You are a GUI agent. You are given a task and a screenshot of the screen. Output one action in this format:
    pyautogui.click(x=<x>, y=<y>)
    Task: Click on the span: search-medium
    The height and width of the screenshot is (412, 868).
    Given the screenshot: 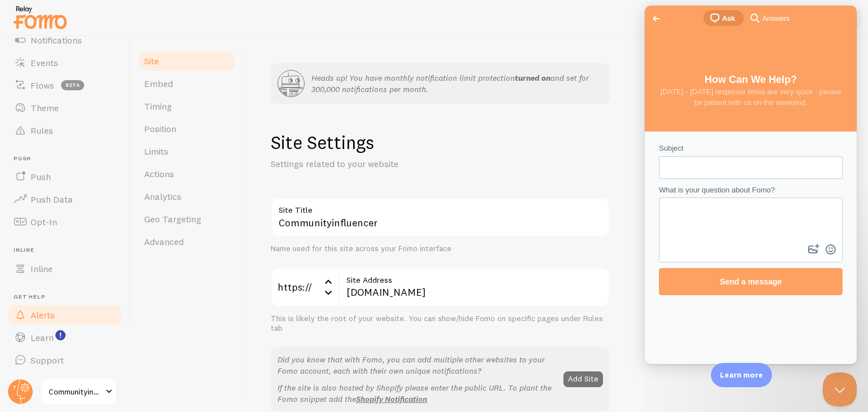 What is the action you would take?
    pyautogui.click(x=111, y=12)
    